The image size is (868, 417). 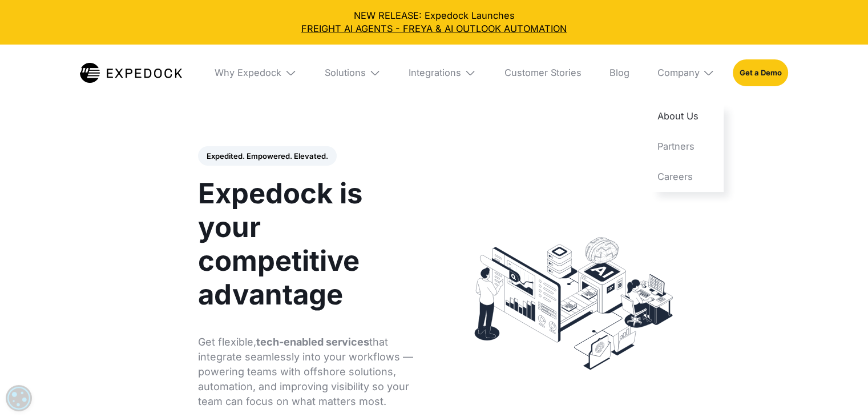 What do you see at coordinates (434, 22) in the screenshot?
I see `div: NEW RELEASE: Expedock Launches` at bounding box center [434, 22].